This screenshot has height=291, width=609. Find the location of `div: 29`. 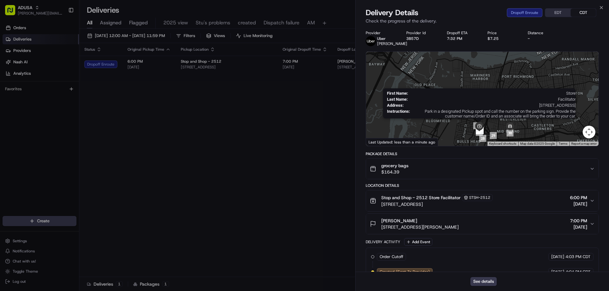

div: 29 is located at coordinates (493, 136).